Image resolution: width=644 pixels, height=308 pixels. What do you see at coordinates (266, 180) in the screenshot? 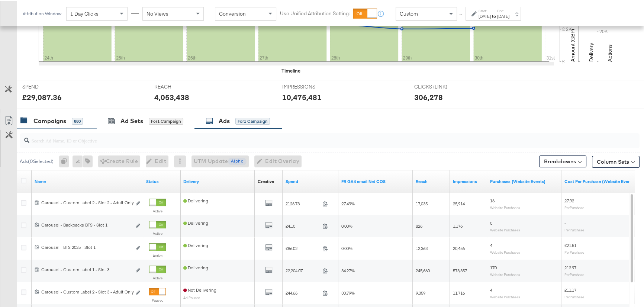
I see `a: Shows the creative associated with your ad.` at bounding box center [266, 180].